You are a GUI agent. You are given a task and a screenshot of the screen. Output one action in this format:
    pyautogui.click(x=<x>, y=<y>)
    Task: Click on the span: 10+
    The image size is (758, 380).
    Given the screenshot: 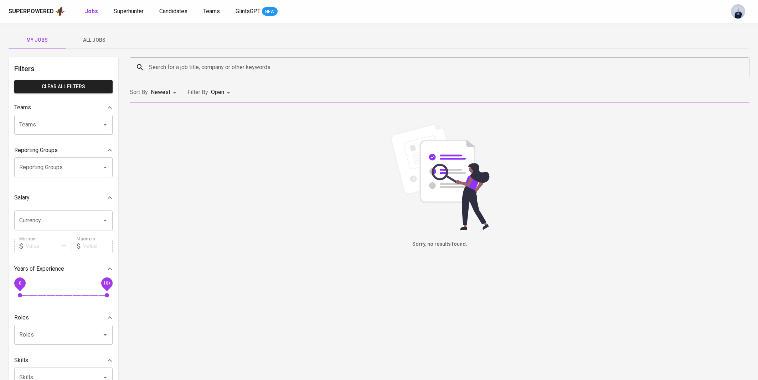 What is the action you would take?
    pyautogui.click(x=106, y=283)
    